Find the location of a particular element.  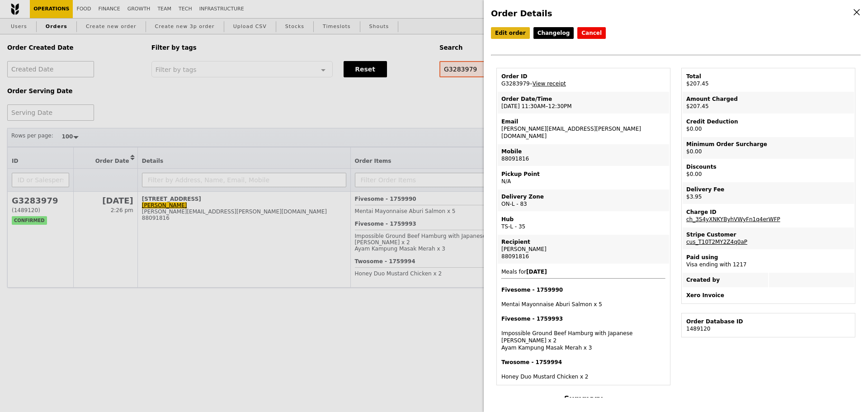

div: Stripe Customer is located at coordinates (768, 234).